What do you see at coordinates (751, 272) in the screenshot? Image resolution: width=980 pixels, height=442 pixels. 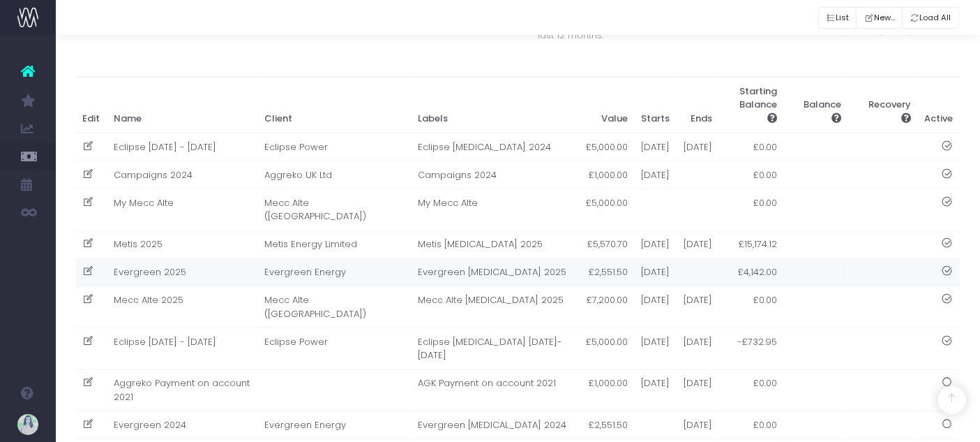 I see `td: £4,142.00` at bounding box center [751, 272].